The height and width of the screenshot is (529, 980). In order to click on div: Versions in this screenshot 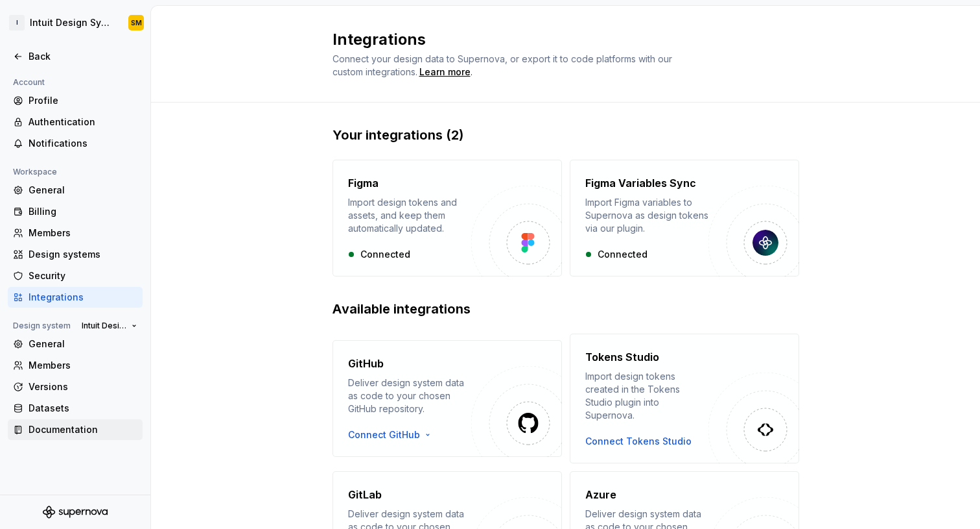, I will do `click(83, 387)`.